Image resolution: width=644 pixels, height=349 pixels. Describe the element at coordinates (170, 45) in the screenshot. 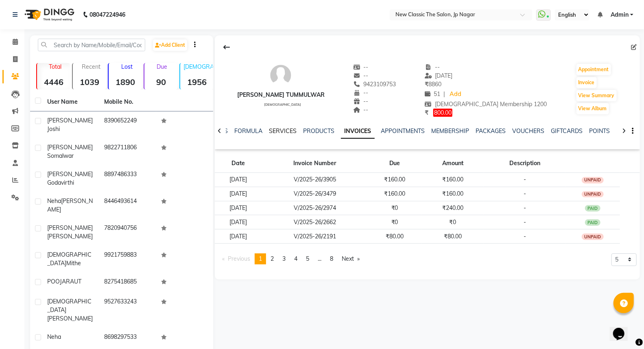

I see `a: Add Client` at that location.